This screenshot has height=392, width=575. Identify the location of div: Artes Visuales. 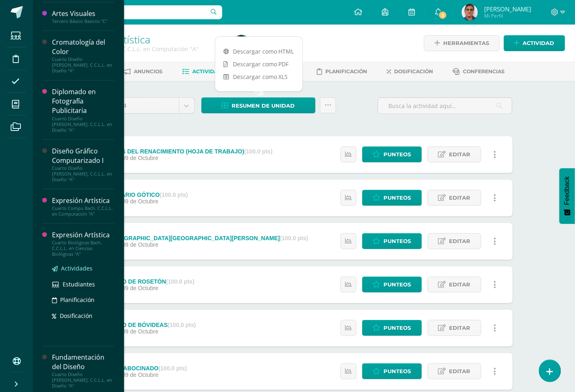
(83, 14).